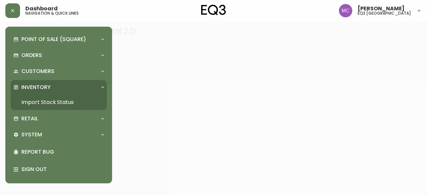 The height and width of the screenshot is (195, 427). What do you see at coordinates (59, 55) in the screenshot?
I see `div: Orders` at bounding box center [59, 55].